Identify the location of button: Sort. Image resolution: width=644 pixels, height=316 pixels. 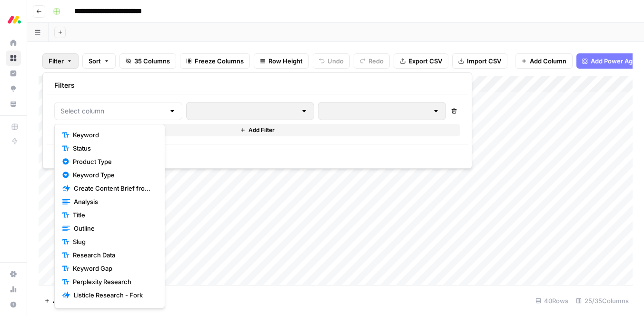
(99, 61).